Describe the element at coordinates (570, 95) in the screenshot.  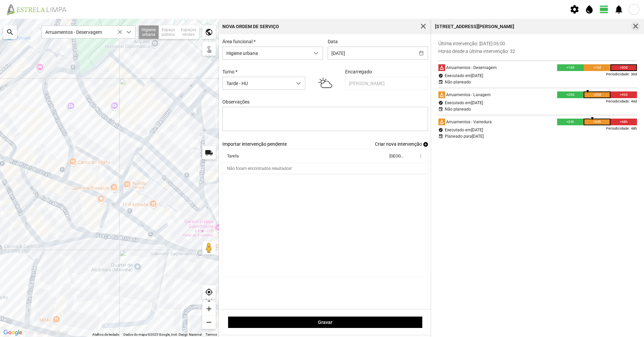
I see `div: <25d` at that location.